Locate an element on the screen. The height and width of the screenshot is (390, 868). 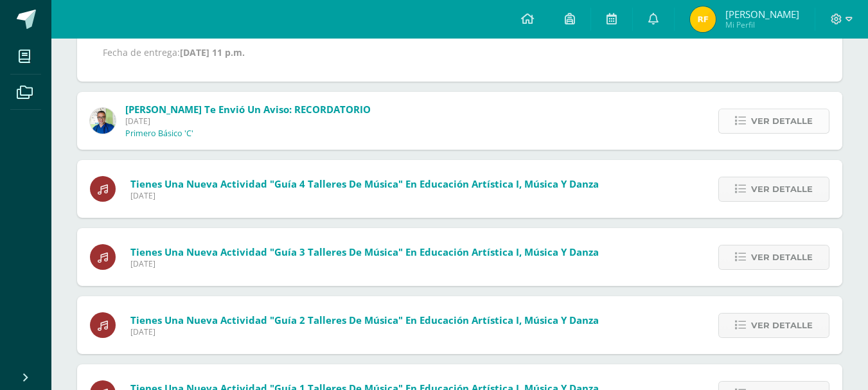
span: Tienes una nueva actividad "Guía 3 Talleres de Música" En Educación Artística I, Música y Danza is located at coordinates (365, 252).